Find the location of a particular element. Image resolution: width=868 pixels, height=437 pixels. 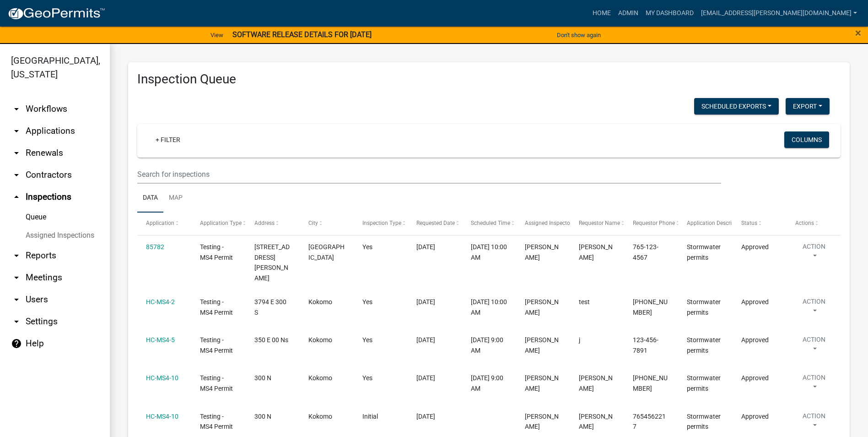

a: View is located at coordinates (217, 35).